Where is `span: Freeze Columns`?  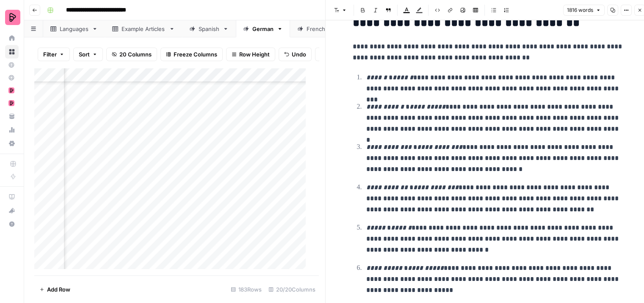 span: Freeze Columns is located at coordinates (195, 54).